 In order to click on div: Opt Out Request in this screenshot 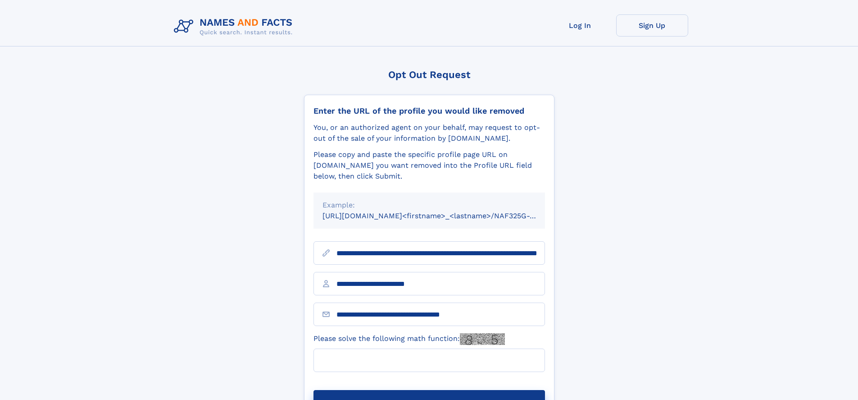, I will do `click(429, 74)`.